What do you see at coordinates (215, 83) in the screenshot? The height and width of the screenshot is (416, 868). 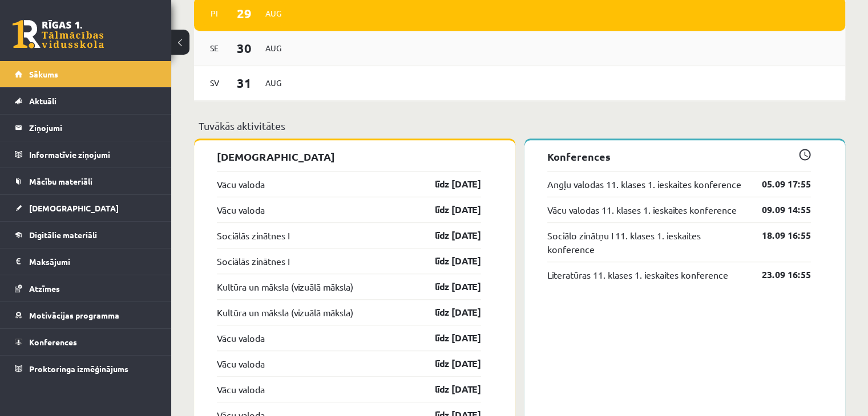 I see `span: Sv` at bounding box center [215, 83].